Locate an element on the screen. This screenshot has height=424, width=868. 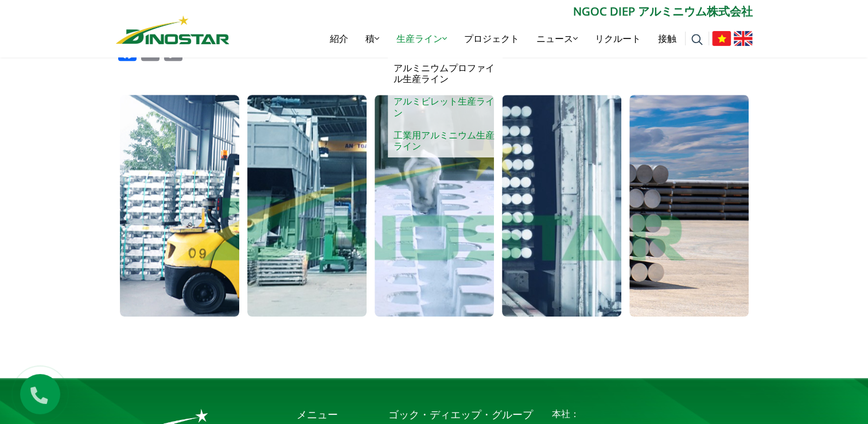
p: メニュー is located at coordinates (325, 414).